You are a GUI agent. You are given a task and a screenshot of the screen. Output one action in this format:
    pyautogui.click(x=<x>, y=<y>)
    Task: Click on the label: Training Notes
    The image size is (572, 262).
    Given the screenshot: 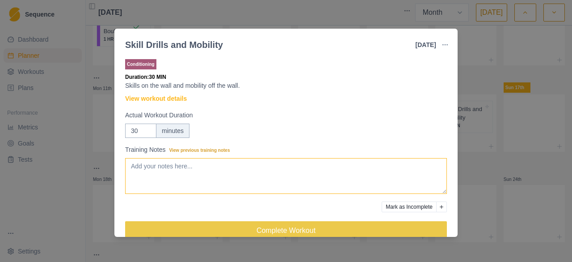 What is the action you would take?
    pyautogui.click(x=283, y=149)
    